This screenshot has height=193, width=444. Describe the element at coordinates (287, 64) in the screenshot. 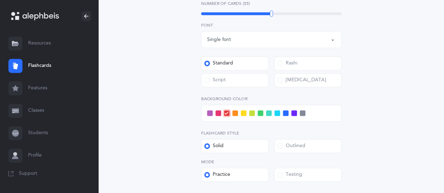

I see `div: Rashi` at that location.